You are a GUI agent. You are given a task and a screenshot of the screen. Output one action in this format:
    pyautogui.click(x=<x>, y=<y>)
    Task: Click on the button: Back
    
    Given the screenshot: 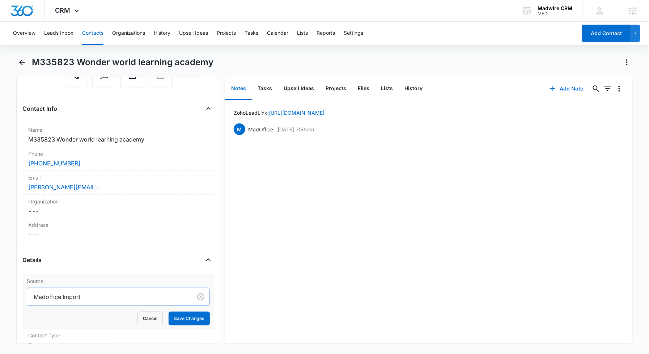 What is the action you would take?
    pyautogui.click(x=22, y=62)
    